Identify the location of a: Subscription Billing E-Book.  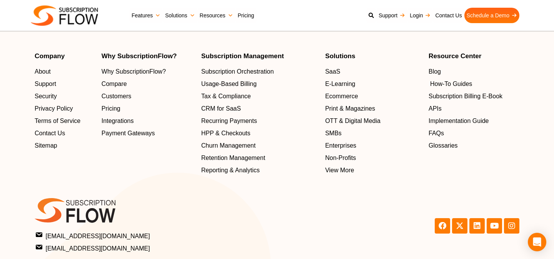
(474, 97).